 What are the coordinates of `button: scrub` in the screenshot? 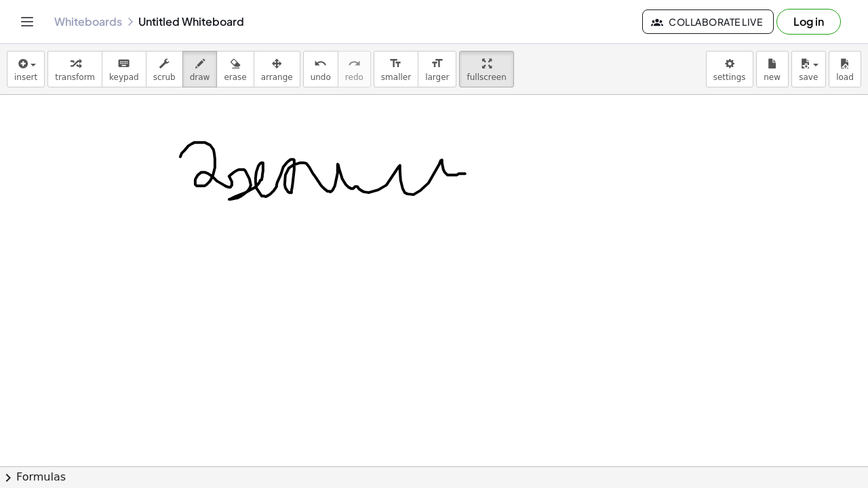 It's located at (164, 69).